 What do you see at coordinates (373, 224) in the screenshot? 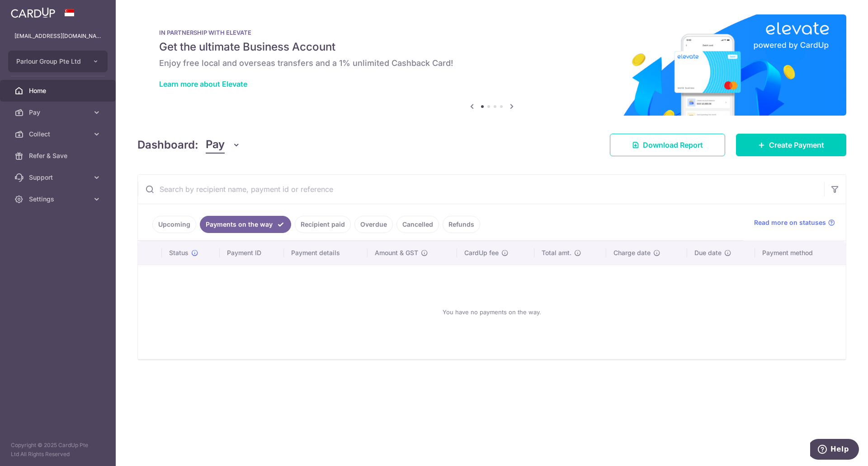
I see `a: Overdue` at bounding box center [373, 224].